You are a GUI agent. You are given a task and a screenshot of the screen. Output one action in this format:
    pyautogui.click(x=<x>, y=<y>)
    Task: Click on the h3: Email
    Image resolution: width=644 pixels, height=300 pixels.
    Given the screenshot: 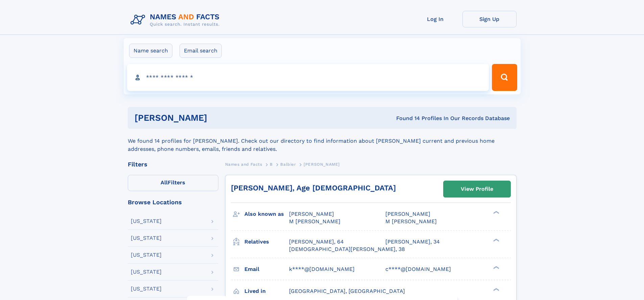 What is the action you would take?
    pyautogui.click(x=267, y=269)
    